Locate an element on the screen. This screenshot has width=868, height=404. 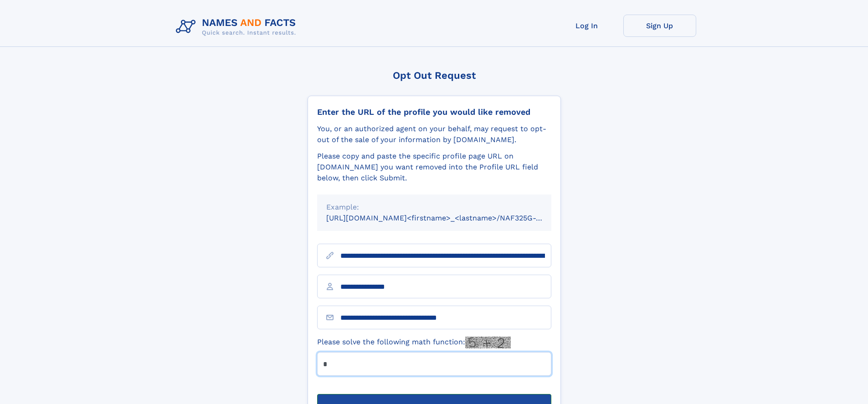
a: Sign Up is located at coordinates (660, 26).